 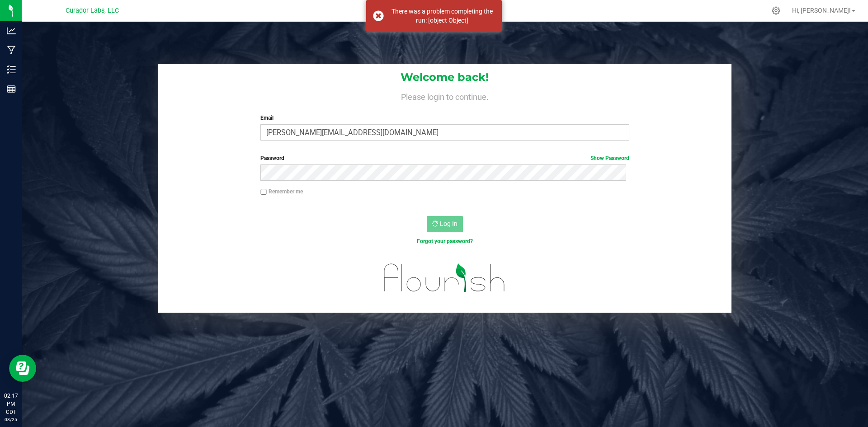 I want to click on h4: Please login to continue., so click(x=445, y=96).